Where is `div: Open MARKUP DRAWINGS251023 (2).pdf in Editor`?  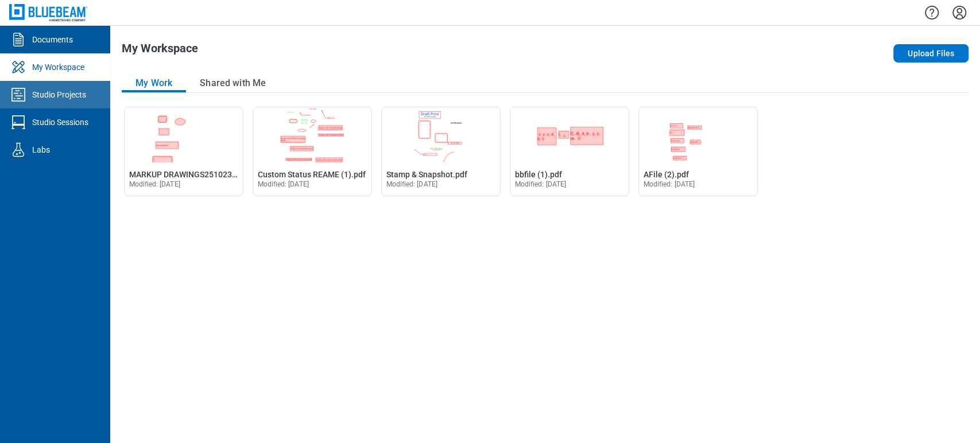 div: Open MARKUP DRAWINGS251023 (2).pdf in Editor is located at coordinates (184, 152).